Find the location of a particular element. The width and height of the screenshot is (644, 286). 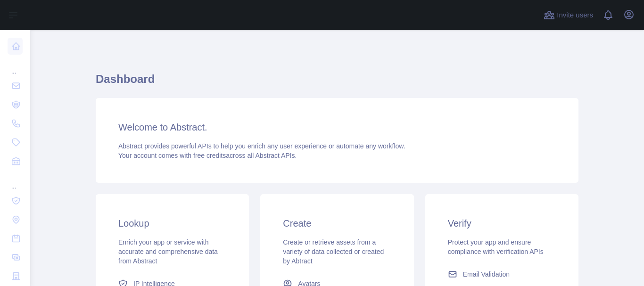

h1: Dashboard is located at coordinates (337, 83).